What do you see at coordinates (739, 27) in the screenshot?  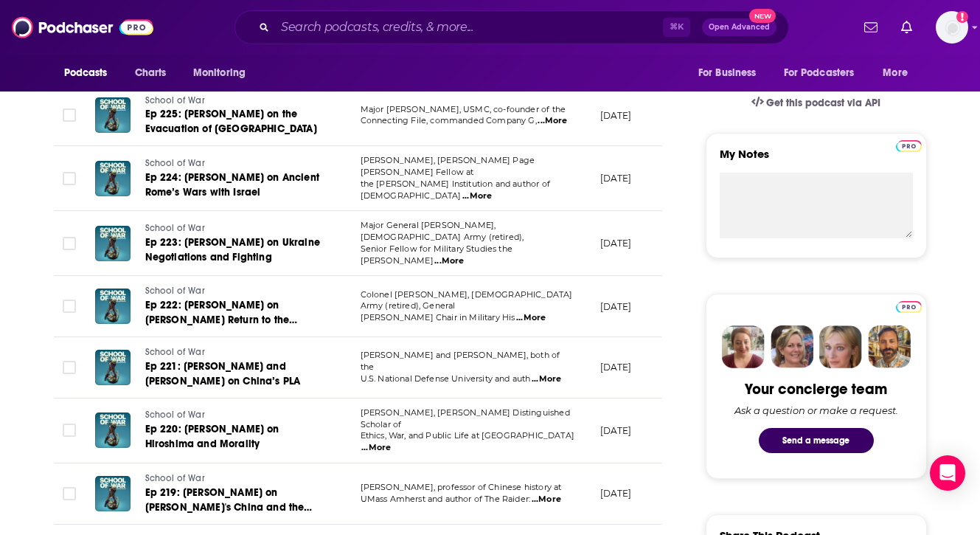 I see `span: Open Advanced` at bounding box center [739, 27].